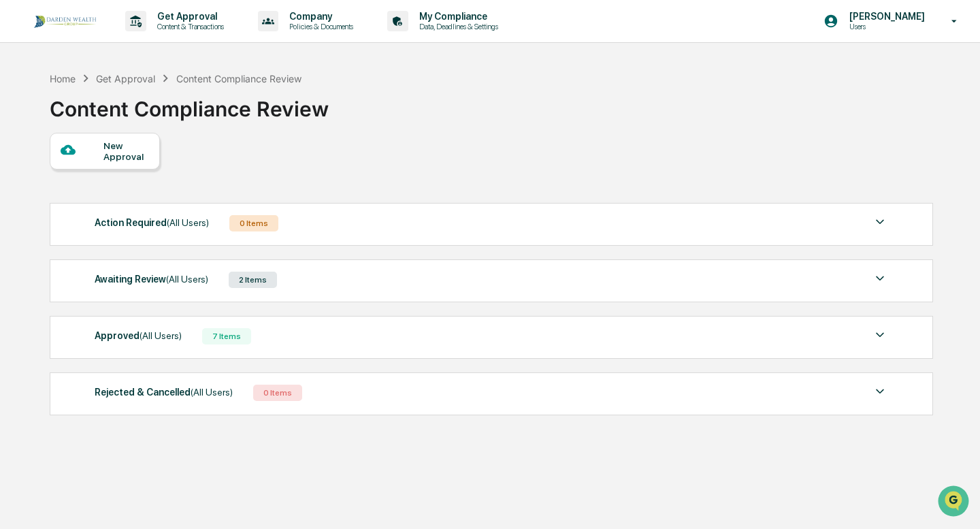  What do you see at coordinates (131, 40) in the screenshot?
I see `p: How can we help?` at bounding box center [131, 40].